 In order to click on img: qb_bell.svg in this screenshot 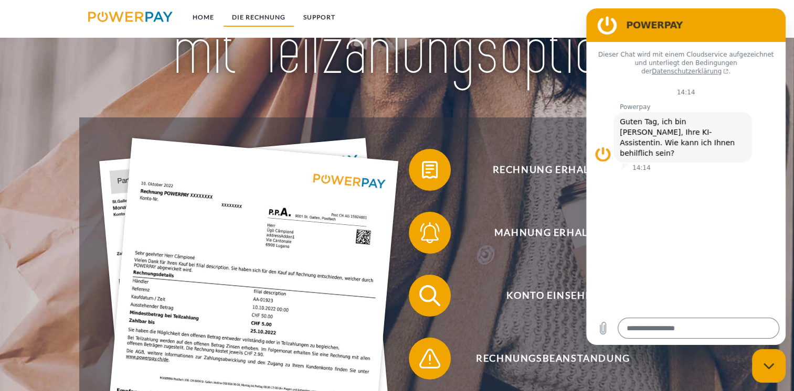, I will do `click(430, 233)`.